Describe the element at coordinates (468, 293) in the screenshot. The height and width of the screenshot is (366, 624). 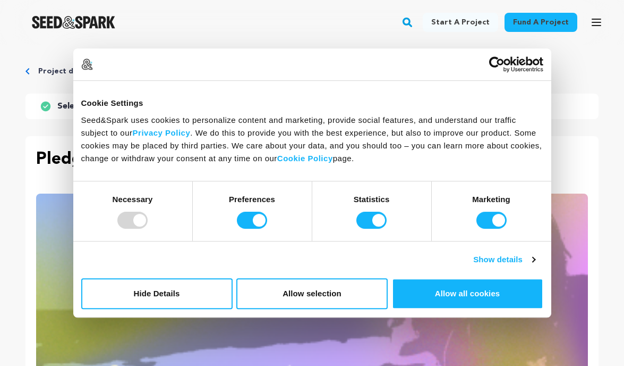
I see `button: Allow all cookies` at that location.